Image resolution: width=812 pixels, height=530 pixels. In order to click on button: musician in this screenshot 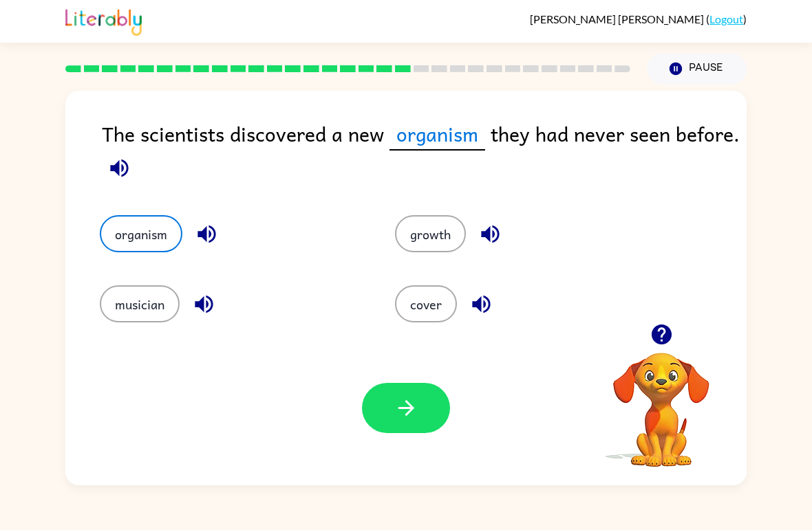, I will do `click(139, 304)`.